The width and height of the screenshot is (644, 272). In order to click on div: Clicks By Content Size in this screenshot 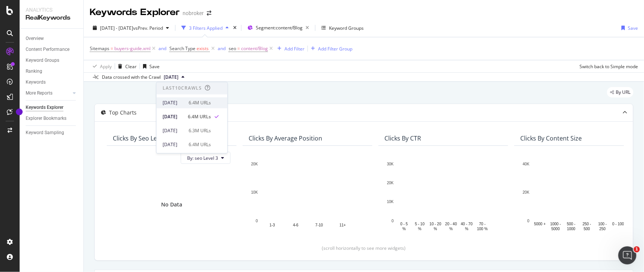, I will do `click(551, 138)`.